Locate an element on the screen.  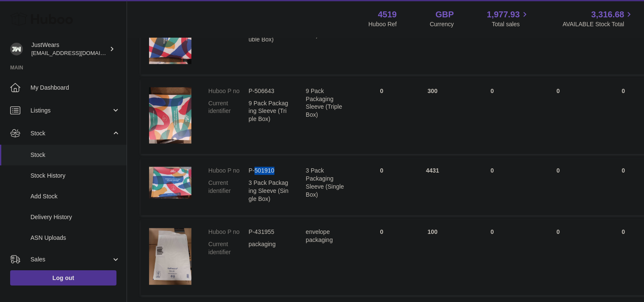
dd: 9 Pack Packaging Sleeve (Triple Box) is located at coordinates (268, 111).